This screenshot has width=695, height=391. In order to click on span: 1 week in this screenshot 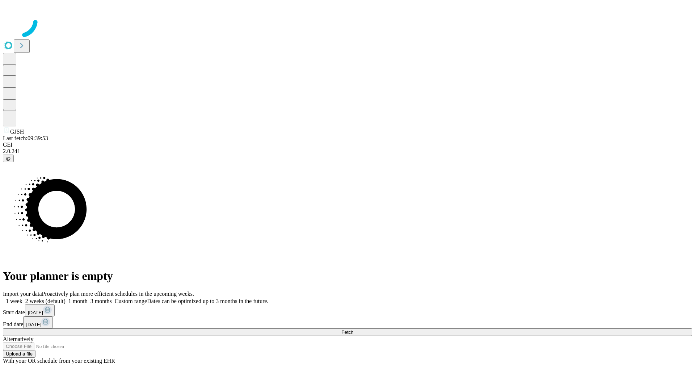, I will do `click(14, 301)`.